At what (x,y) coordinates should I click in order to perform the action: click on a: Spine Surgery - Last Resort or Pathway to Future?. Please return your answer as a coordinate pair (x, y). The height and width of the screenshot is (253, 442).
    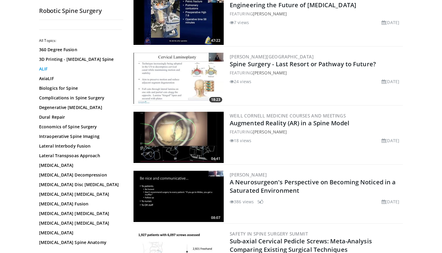
    Looking at the image, I should click on (303, 64).